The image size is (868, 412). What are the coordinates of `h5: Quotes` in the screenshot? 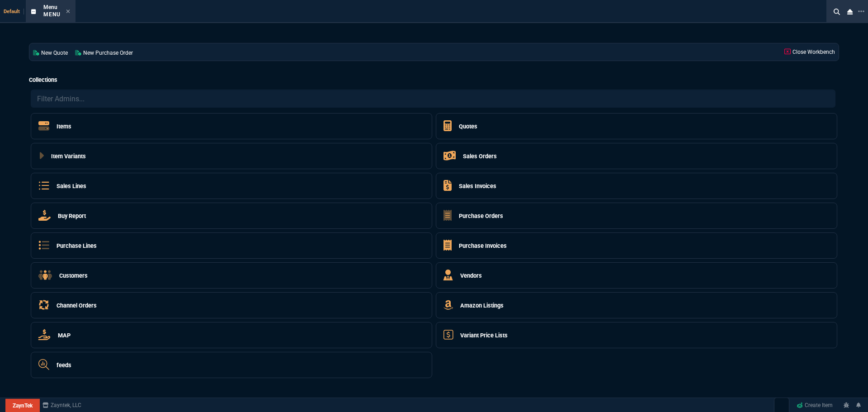 It's located at (468, 126).